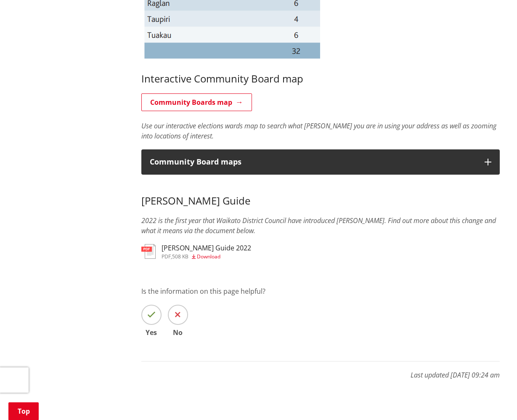  What do you see at coordinates (180, 256) in the screenshot?
I see `span: 508 KB` at bounding box center [180, 256].